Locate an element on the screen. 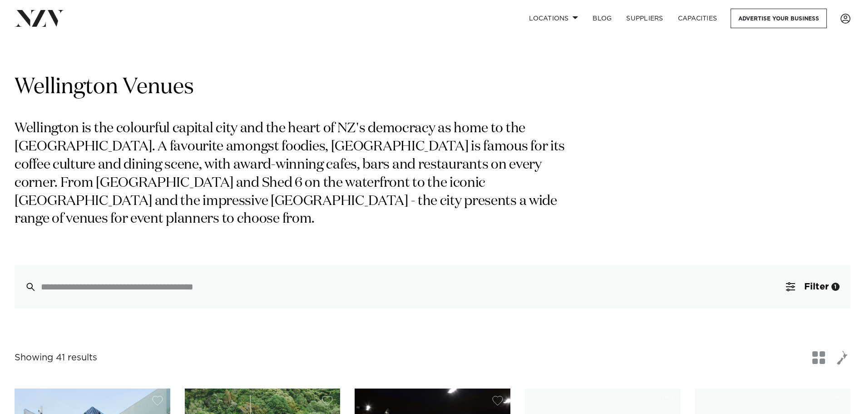  img: nzv-logo.png is located at coordinates (39, 18).